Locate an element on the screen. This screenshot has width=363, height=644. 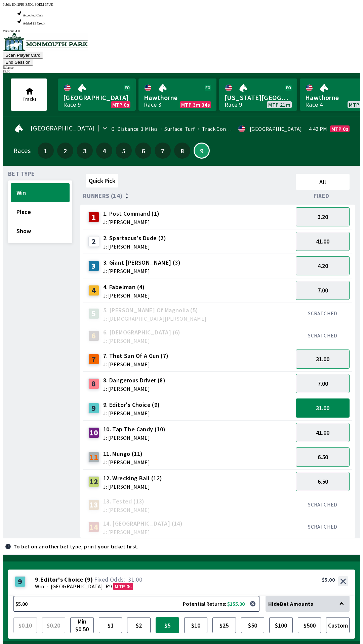
span: Runners (14) is located at coordinates (103, 196).